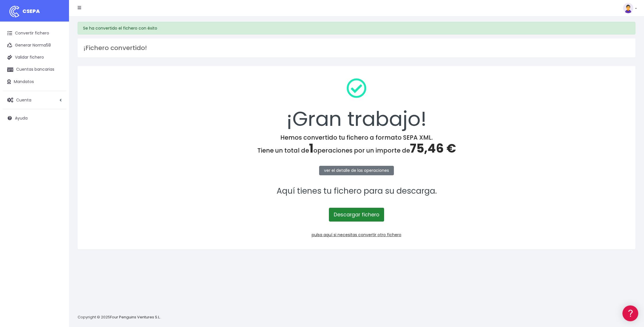 The image size is (644, 327). Describe the element at coordinates (311, 149) in the screenshot. I see `span: 1` at that location.